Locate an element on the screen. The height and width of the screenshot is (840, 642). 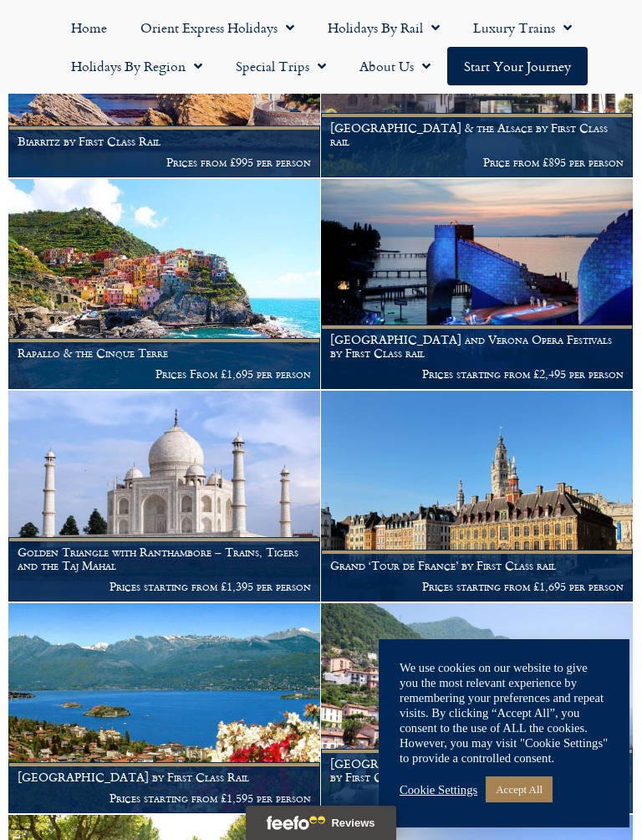
a: Accept All is located at coordinates (519, 789).